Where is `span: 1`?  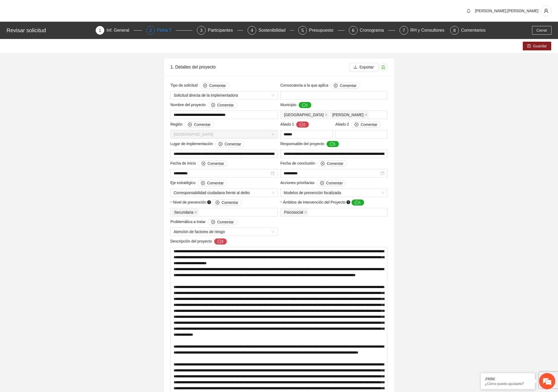
span: 1 is located at coordinates (100, 31).